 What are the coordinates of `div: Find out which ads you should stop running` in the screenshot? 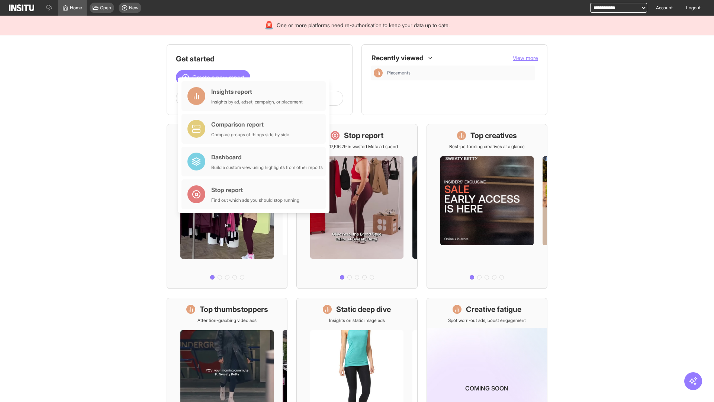 It's located at (255, 200).